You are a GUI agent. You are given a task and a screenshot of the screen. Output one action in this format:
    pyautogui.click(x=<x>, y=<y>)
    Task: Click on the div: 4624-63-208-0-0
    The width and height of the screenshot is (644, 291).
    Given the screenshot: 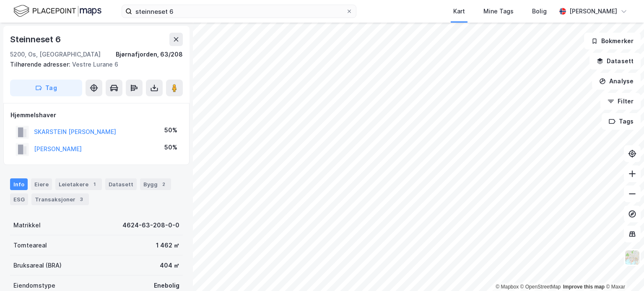 What is the action you would take?
    pyautogui.click(x=151, y=226)
    